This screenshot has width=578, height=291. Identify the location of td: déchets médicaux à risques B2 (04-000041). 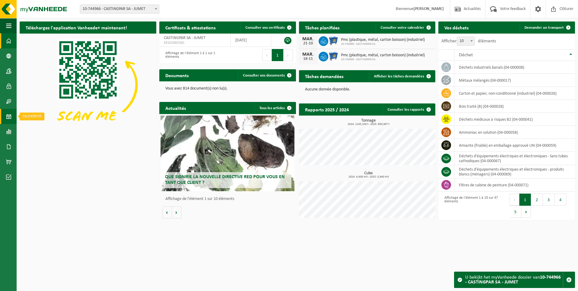
(514, 119).